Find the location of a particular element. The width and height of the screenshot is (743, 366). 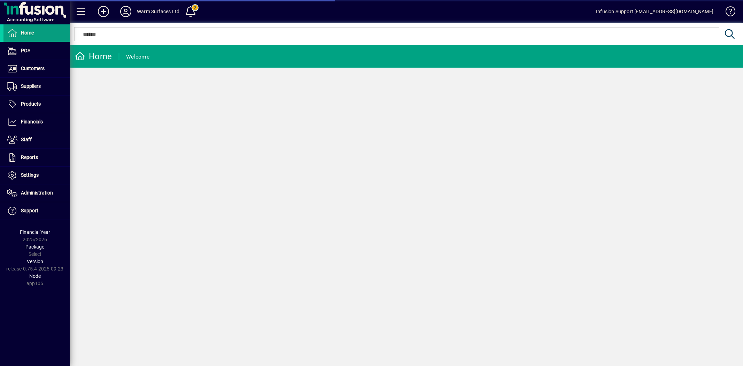

a: Financials is located at coordinates (37, 122).